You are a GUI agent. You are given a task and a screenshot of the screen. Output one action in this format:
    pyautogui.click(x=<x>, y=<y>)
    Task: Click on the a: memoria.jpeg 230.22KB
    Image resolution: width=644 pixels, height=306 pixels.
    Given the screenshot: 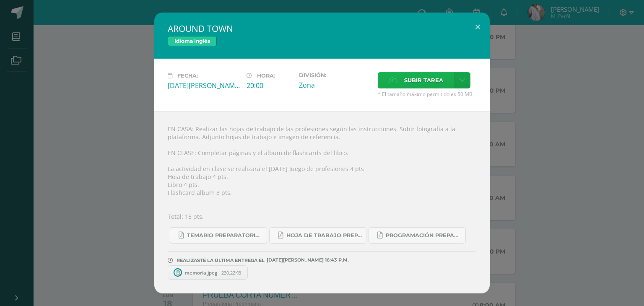 What is the action you would take?
    pyautogui.click(x=207, y=272)
    